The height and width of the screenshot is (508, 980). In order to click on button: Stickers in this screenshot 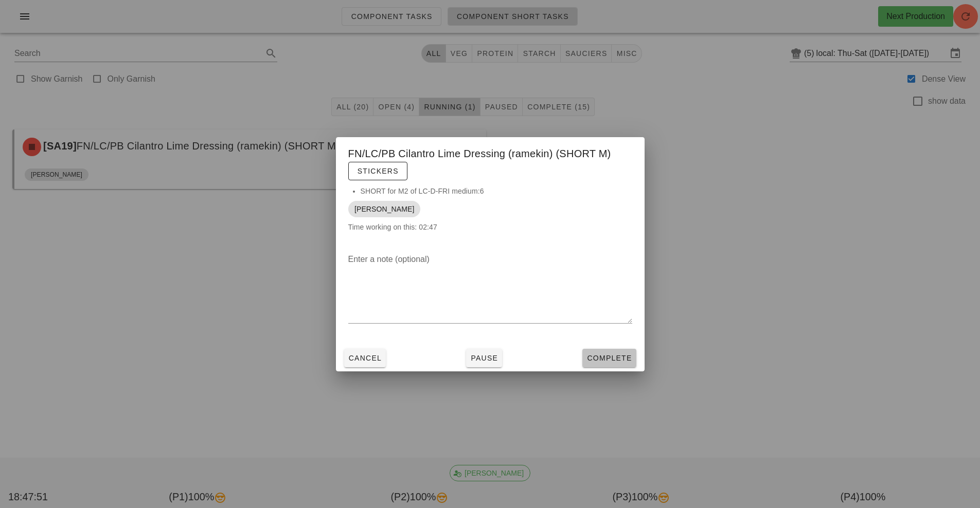, I will do `click(378, 171)`.